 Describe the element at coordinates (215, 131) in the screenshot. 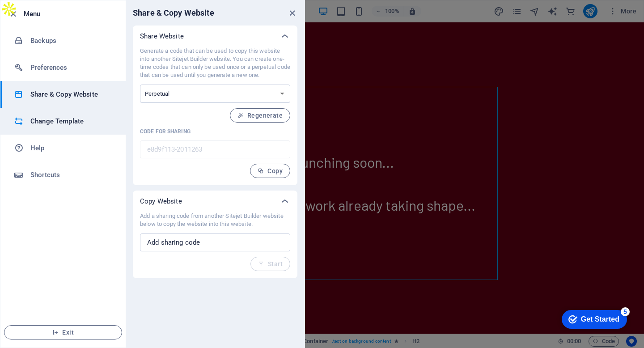

I see `p: Code for sharing` at that location.